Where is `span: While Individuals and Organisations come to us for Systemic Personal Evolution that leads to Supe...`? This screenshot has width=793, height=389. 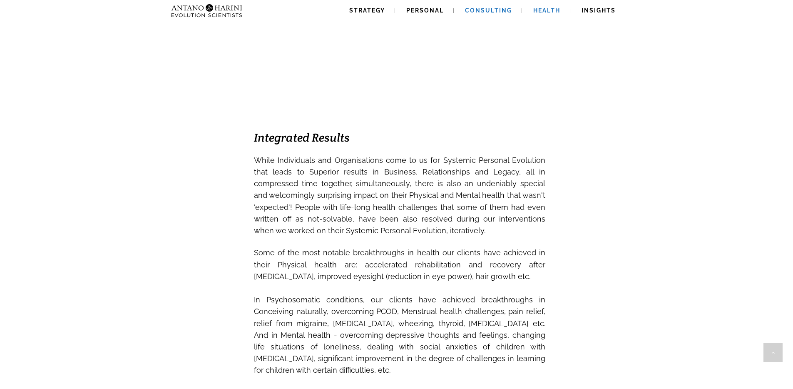 span: While Individuals and Organisations come to us for Systemic Personal Evolution that leads to Supe... is located at coordinates (400, 195).